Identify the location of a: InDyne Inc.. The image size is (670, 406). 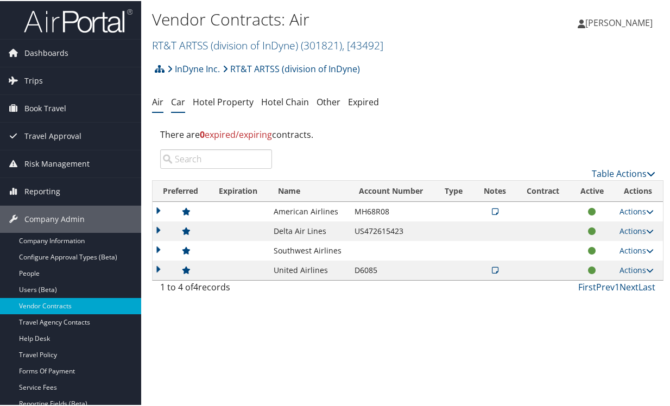
(193, 68).